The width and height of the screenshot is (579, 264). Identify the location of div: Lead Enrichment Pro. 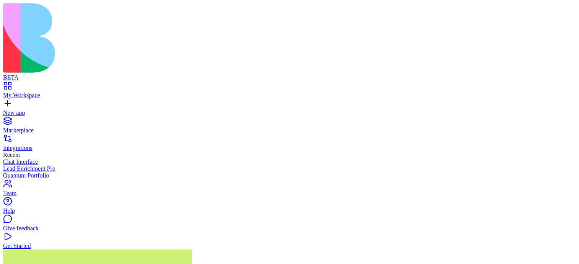
(289, 169).